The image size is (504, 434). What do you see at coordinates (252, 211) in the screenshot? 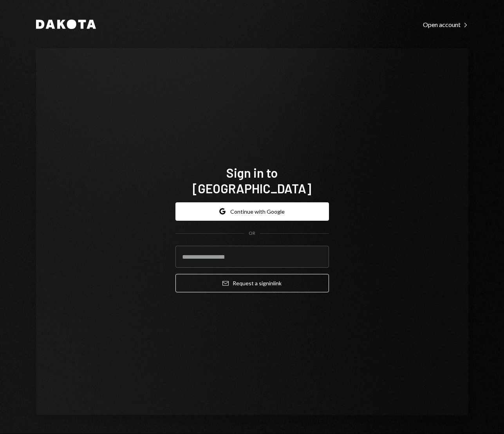
I see `button: Continue with Google` at bounding box center [252, 211].